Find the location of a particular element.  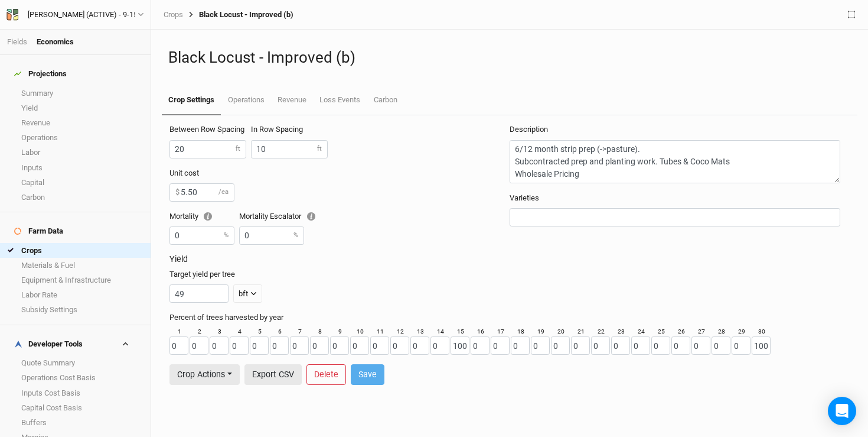

label: 30 is located at coordinates (762, 332).